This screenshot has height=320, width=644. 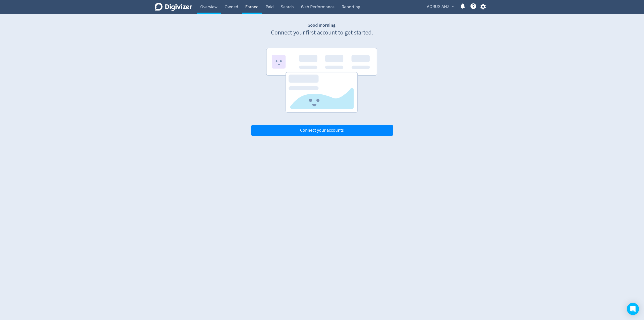 I want to click on span: AORUS ANZ, so click(x=438, y=7).